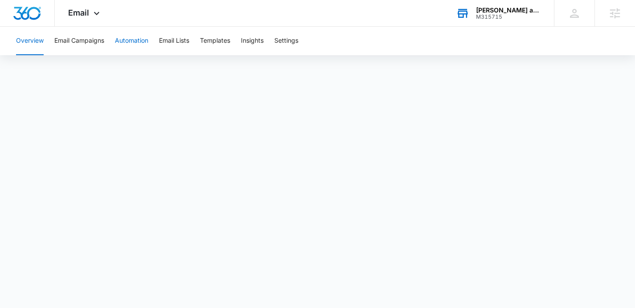 This screenshot has height=308, width=635. I want to click on button: Email Lists, so click(174, 41).